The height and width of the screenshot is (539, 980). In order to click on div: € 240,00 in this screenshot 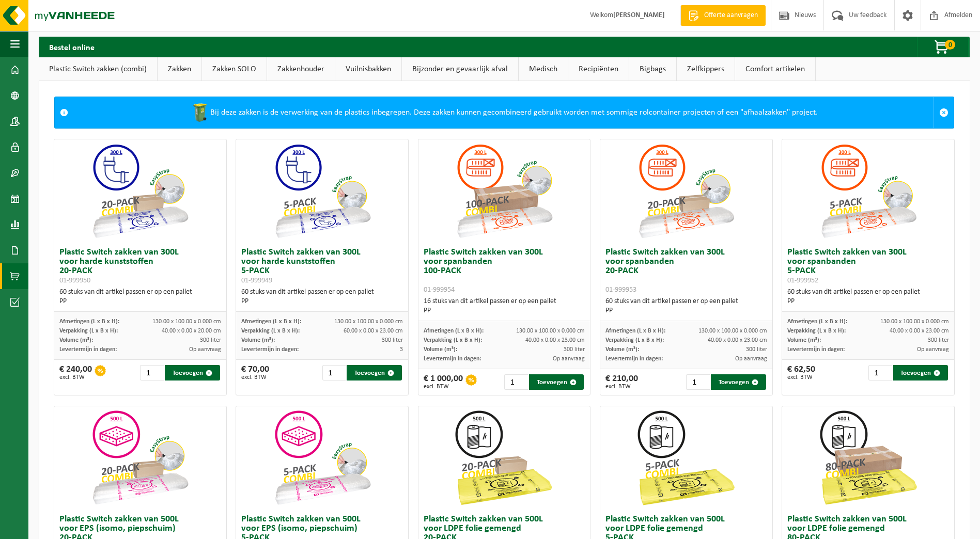, I will do `click(75, 373)`.